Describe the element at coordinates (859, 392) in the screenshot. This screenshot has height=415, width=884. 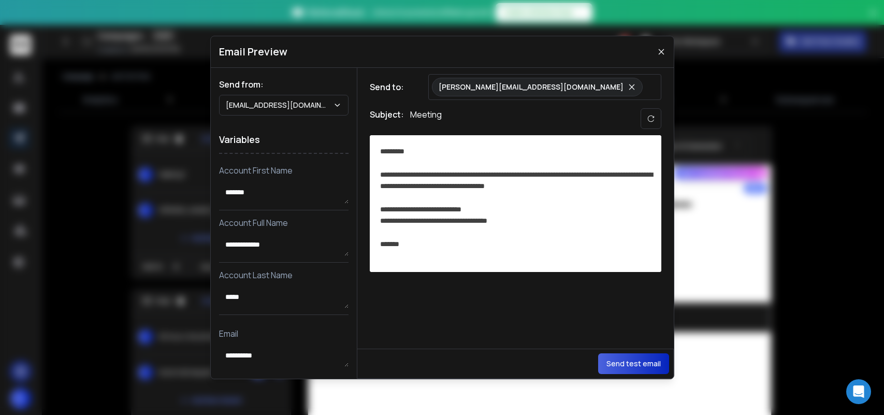
I see `div: Open Intercom Messenger` at that location.